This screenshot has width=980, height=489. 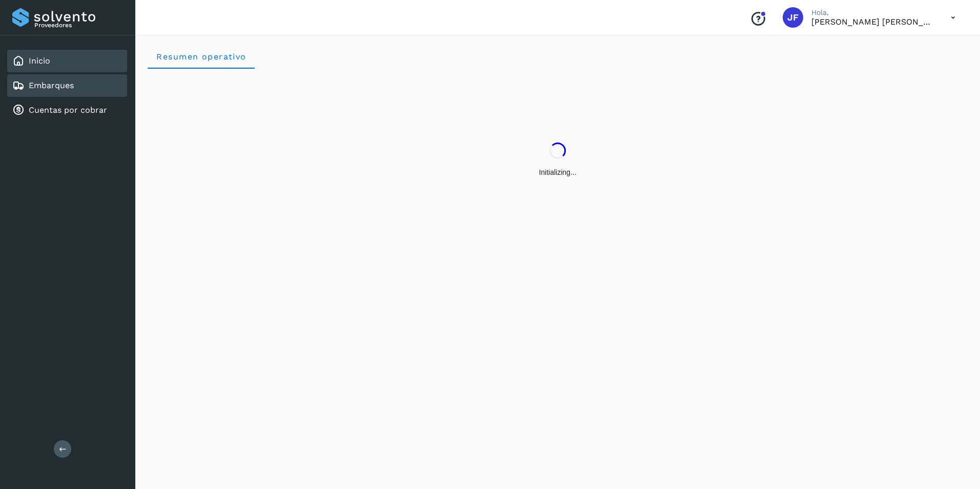 I want to click on p: Hola,, so click(x=873, y=13).